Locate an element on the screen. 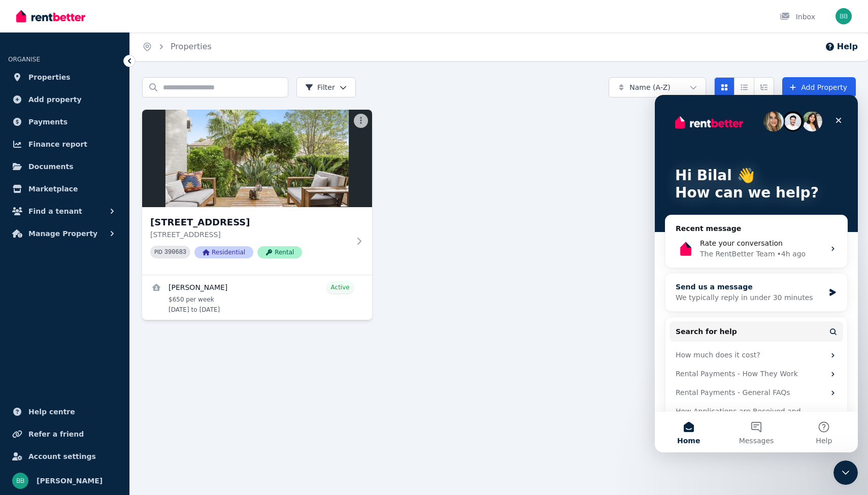  a: View details for Jacqueline Gaye Prince is located at coordinates (257, 297).